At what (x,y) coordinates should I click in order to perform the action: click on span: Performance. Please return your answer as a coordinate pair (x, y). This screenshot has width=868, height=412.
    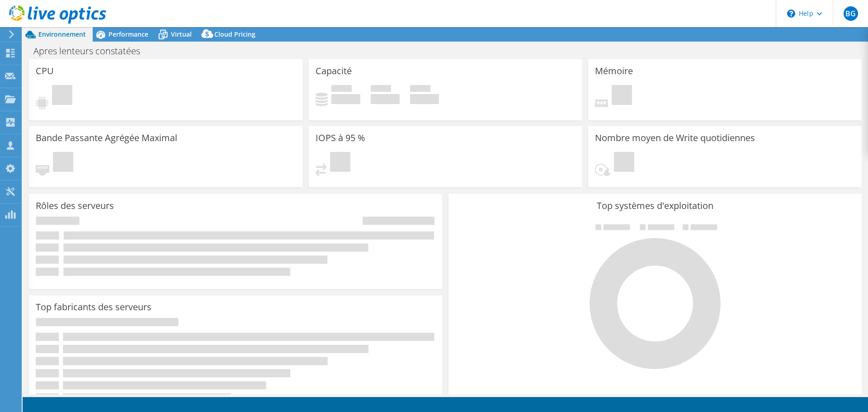
    Looking at the image, I should click on (128, 34).